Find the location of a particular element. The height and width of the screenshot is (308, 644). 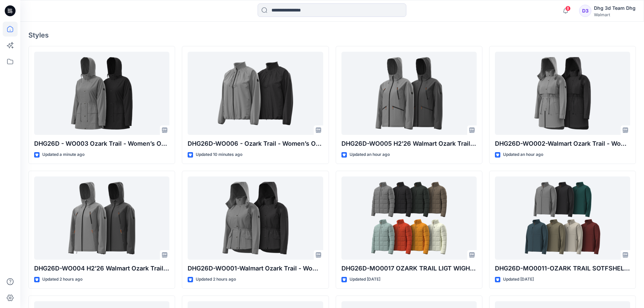

a: DHG26D-WO005 H2’26 Walmart Ozark Trail - Women’s Outerwear - Best Shell Jacket, Opt.2 is located at coordinates (409, 93).